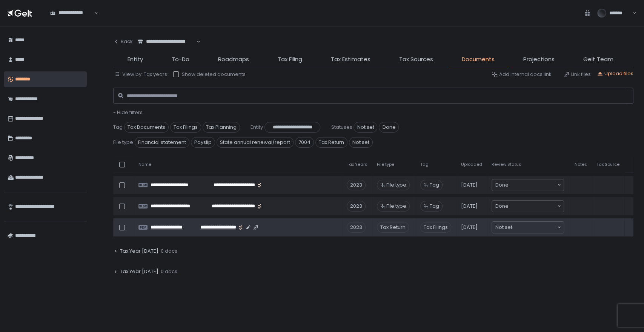 This screenshot has height=332, width=644. Describe the element at coordinates (577, 75) in the screenshot. I see `button: Link files` at that location.